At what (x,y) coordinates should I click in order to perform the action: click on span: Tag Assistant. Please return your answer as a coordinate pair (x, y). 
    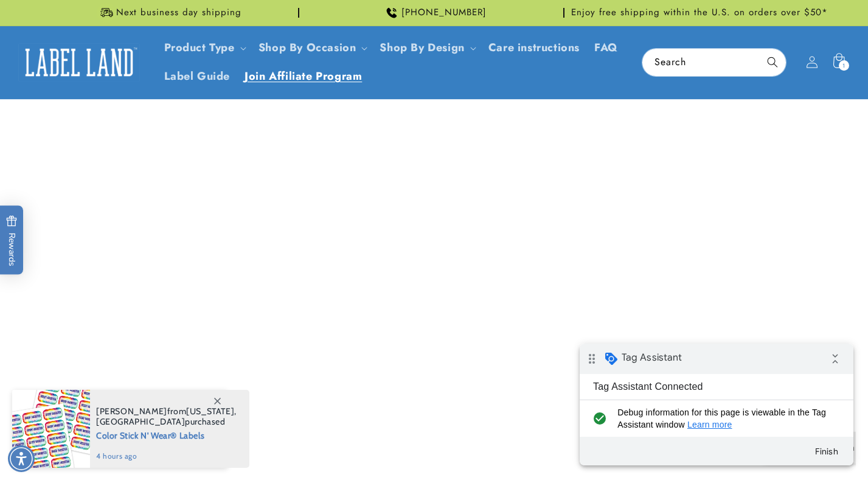
    Looking at the image, I should click on (71, 14).